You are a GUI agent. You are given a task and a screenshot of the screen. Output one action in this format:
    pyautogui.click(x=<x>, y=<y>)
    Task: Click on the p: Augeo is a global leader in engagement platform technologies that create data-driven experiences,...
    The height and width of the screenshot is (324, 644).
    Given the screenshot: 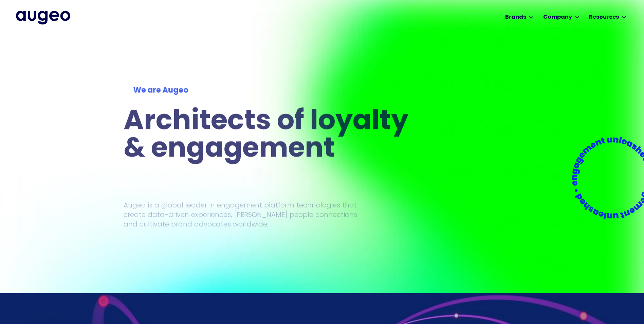 What is the action you would take?
    pyautogui.click(x=240, y=214)
    